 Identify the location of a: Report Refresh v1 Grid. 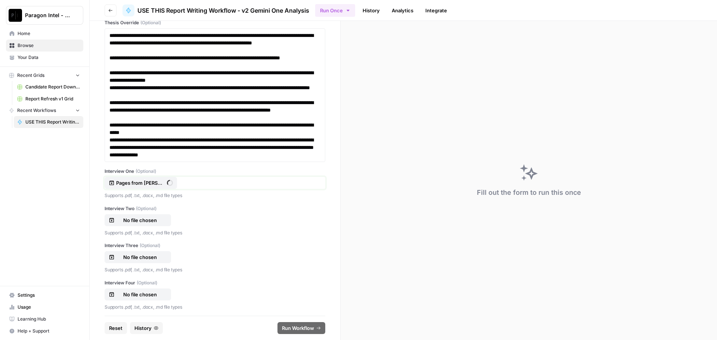
(49, 99).